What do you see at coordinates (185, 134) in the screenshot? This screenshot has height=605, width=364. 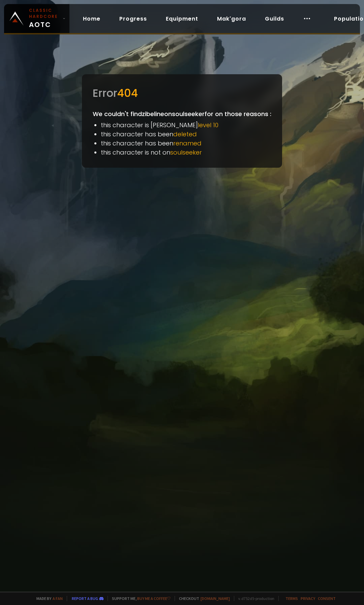 I see `span: deleted` at bounding box center [185, 134].